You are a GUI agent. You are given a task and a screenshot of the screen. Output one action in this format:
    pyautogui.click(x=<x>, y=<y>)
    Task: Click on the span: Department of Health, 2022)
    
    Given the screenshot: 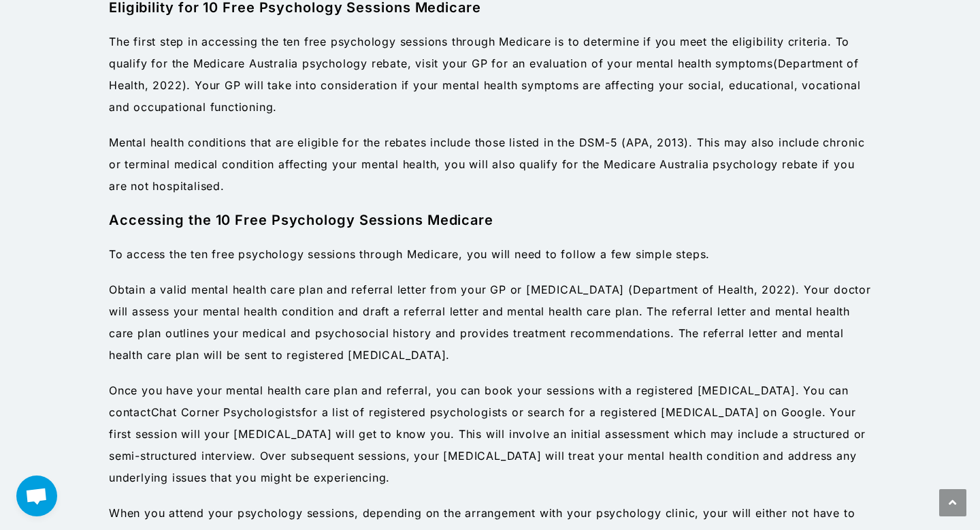 What is the action you would take?
    pyautogui.click(x=715, y=289)
    